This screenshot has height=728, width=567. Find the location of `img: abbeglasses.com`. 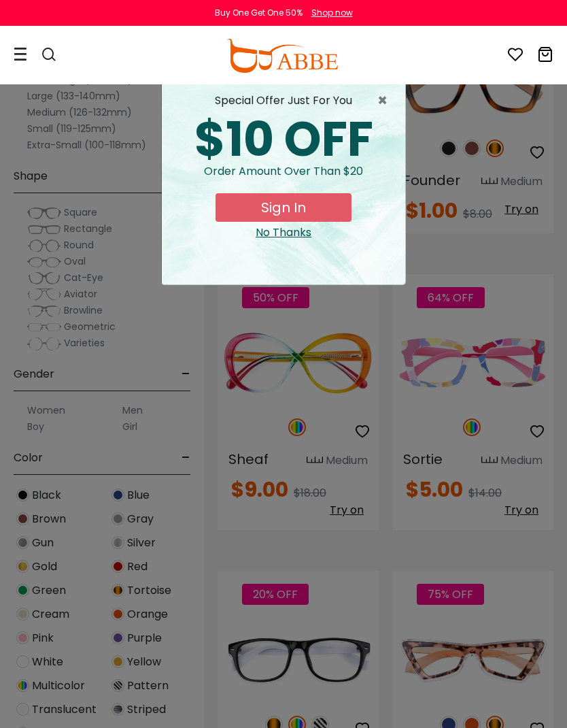

img: abbeglasses.com is located at coordinates (282, 56).